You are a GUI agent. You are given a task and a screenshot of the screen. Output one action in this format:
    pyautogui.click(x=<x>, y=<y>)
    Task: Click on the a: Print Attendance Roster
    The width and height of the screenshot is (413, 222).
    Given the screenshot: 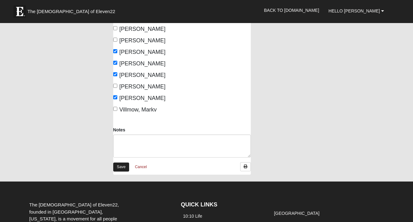 What is the action you would take?
    pyautogui.click(x=246, y=167)
    